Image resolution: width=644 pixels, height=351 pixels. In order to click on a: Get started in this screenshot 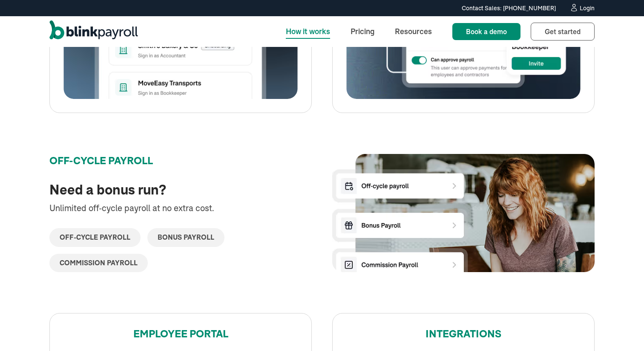, I will do `click(562, 32)`.